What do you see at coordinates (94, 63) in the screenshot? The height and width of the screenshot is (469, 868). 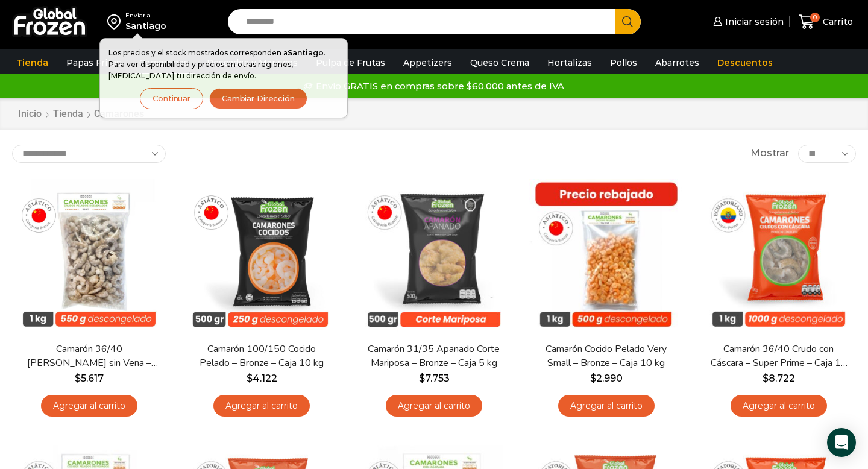 I see `a: Papas Fritas` at bounding box center [94, 63].